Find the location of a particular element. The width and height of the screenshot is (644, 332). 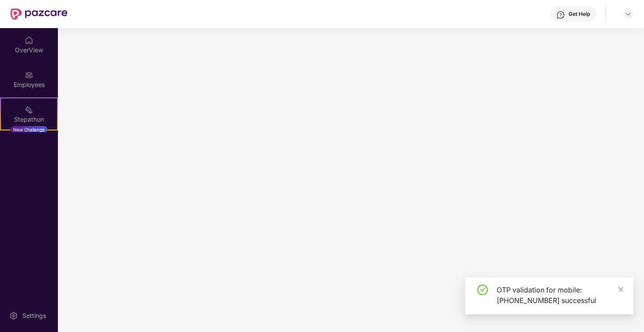

img: svg+xml;base64,PHN2ZyB4bWxucz0iaHR0cDovL3d3dy53My5vcmcvMjAwMC9zdmciIHdpZHRoPSIyMSIgaGVpZ2h0PSIyMC... is located at coordinates (29, 110).